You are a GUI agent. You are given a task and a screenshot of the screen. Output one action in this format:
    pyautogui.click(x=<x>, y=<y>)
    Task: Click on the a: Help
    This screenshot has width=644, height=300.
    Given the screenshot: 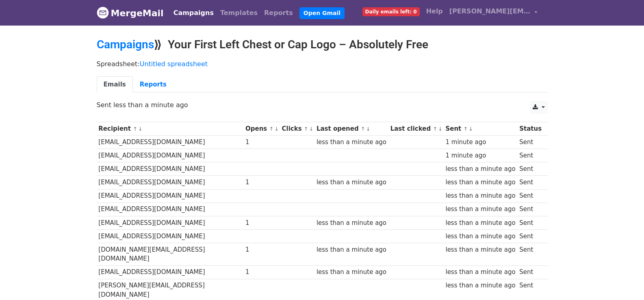 What is the action you would take?
    pyautogui.click(x=434, y=11)
    